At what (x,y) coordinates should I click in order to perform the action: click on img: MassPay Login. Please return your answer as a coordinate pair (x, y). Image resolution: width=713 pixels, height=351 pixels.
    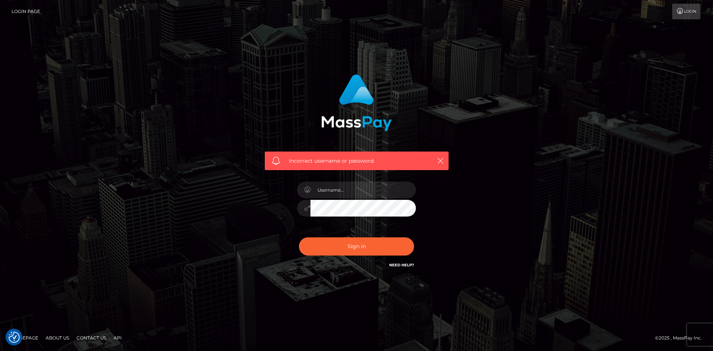
    Looking at the image, I should click on (356, 102).